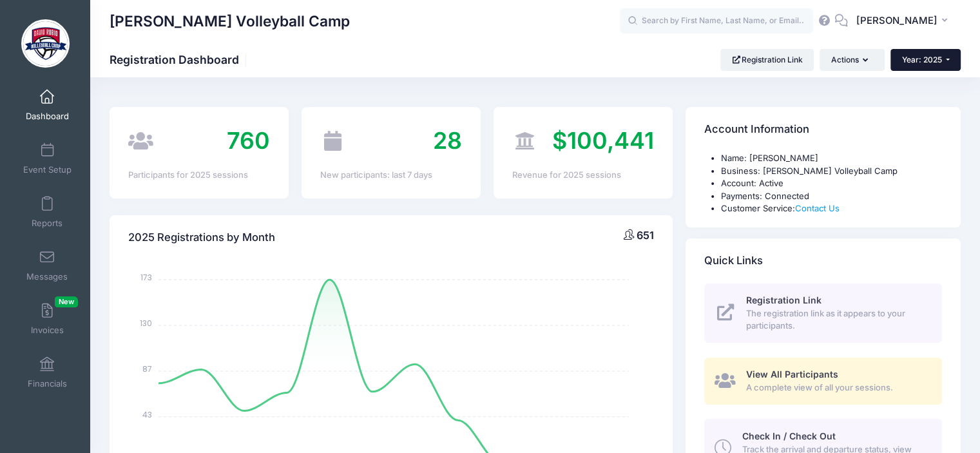 Image resolution: width=980 pixels, height=453 pixels. Describe the element at coordinates (201, 237) in the screenshot. I see `h4: 2025 Registrations by Month` at that location.